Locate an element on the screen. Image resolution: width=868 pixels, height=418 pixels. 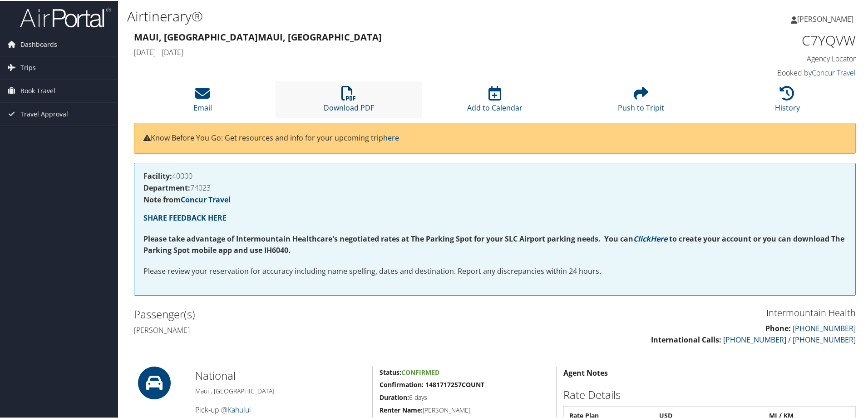
h4: 40000 is located at coordinates (495, 175).